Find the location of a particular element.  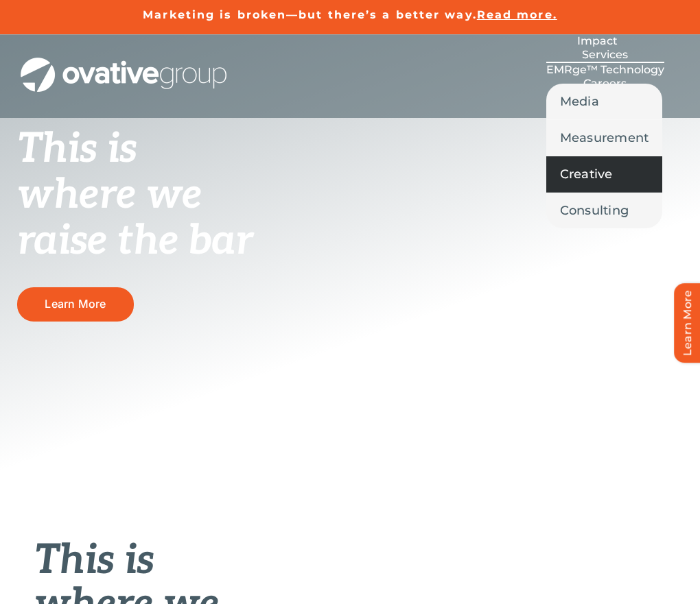

span: Creative is located at coordinates (586, 174).